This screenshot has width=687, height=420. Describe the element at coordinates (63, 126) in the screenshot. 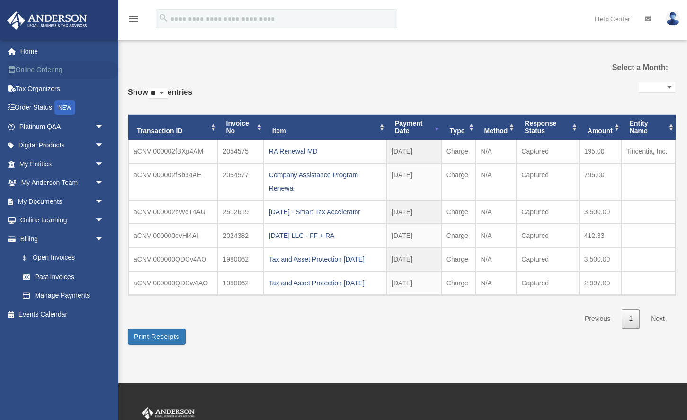

I see `a: Platinum Q&Aarrow_drop_down` at that location.